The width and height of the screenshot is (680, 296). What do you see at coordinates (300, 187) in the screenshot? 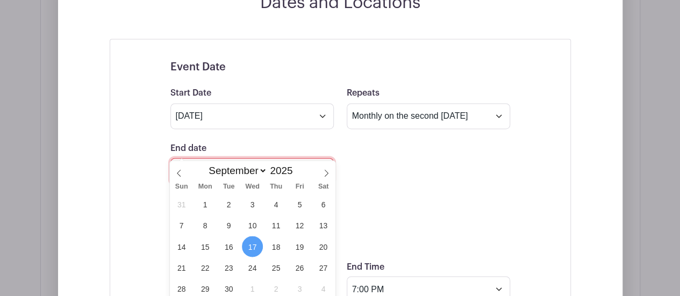
I see `span: Fri` at bounding box center [300, 187].